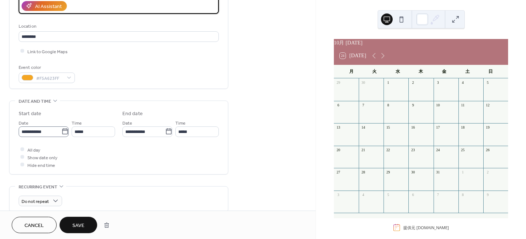 Image resolution: width=526 pixels, height=239 pixels. I want to click on span: Do not repeat, so click(35, 201).